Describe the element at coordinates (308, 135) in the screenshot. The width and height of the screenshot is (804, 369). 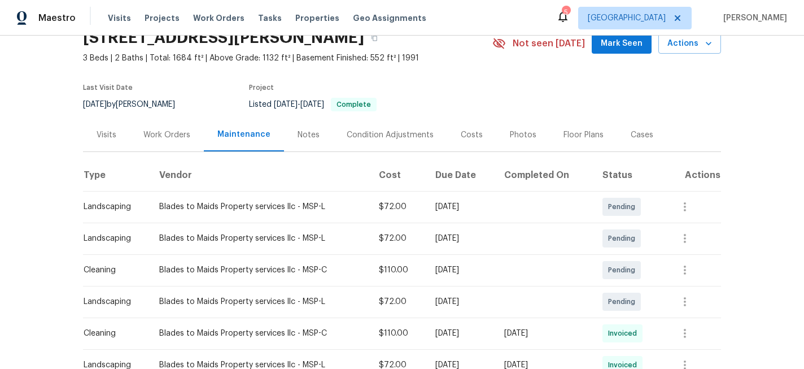
I see `div: Notes` at that location.